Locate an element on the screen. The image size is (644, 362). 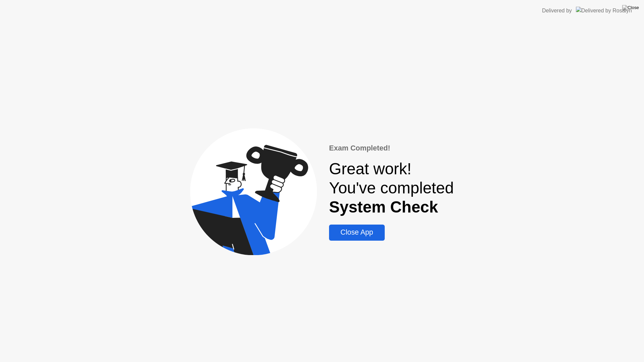
div: Great work! You've completed is located at coordinates (392, 188).